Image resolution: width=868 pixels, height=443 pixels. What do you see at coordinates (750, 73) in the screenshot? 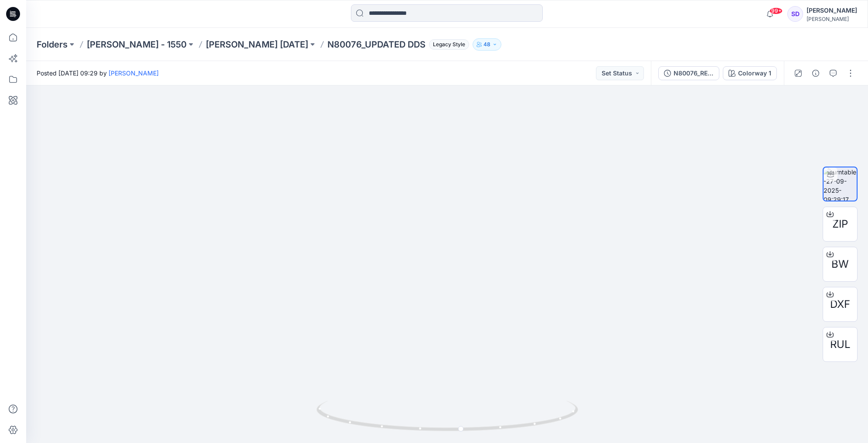
I see `button: Colorway 1` at bounding box center [750, 73].